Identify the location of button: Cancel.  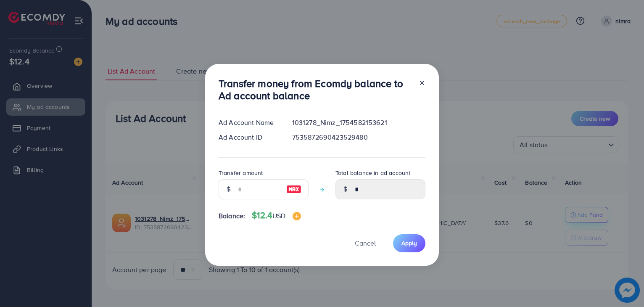
(365, 243).